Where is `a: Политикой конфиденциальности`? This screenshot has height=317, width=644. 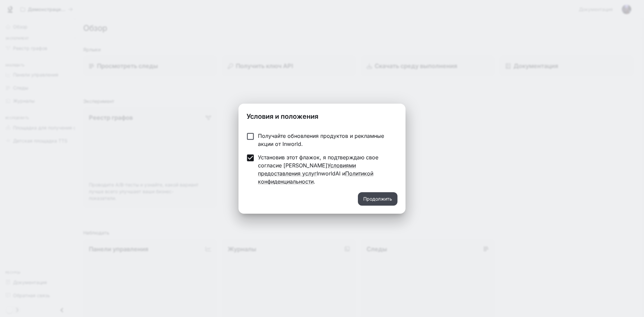
a: Политикой конфиденциальности is located at coordinates (316, 177).